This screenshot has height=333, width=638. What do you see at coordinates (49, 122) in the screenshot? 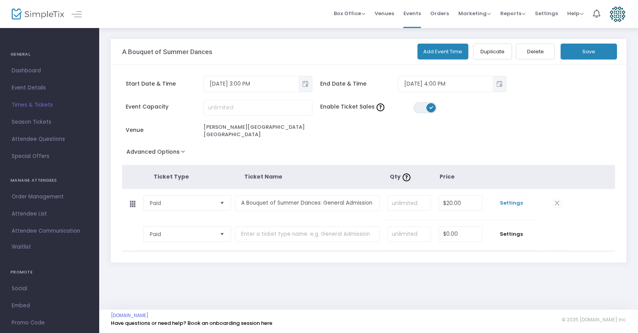
I see `span: Season Tickets` at bounding box center [49, 122].